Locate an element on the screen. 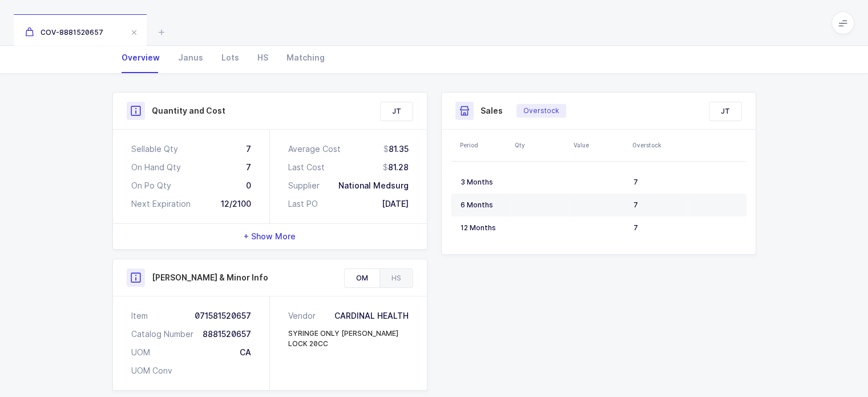 This screenshot has width=868, height=397. h3: Sales is located at coordinates (491, 111).